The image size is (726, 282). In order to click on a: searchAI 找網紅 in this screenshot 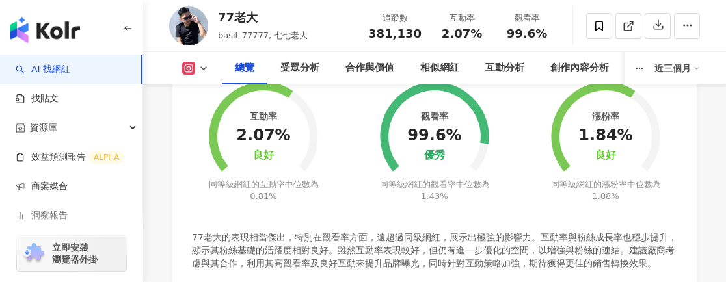, I will do `click(43, 70)`.